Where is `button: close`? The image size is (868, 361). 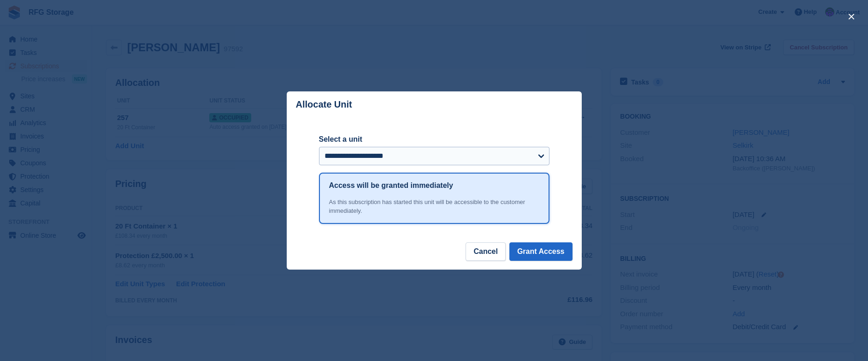
button: close is located at coordinates (852, 16).